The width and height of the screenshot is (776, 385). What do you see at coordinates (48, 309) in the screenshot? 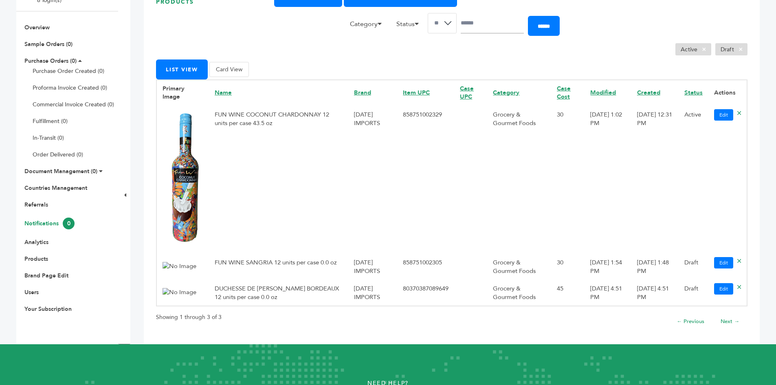
I see `a: Your Subscription` at bounding box center [48, 309].